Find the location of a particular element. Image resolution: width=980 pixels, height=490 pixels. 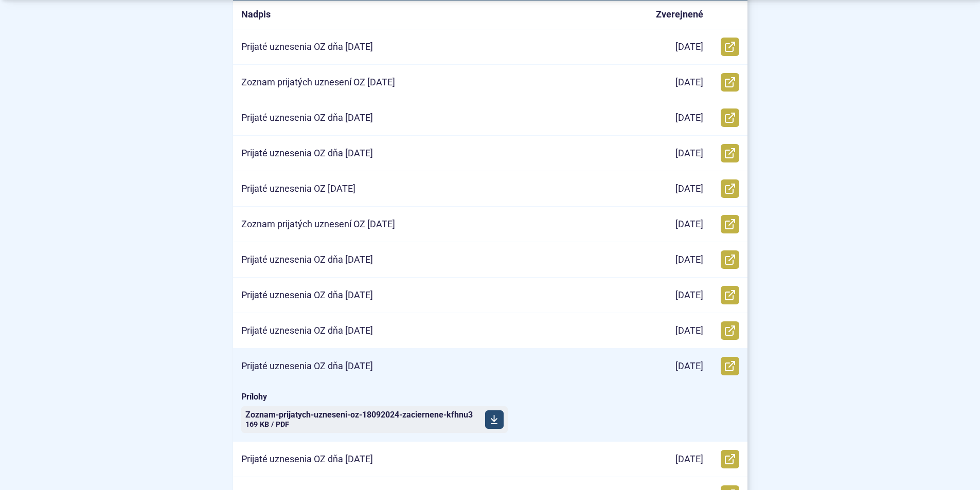

span: Prílohy is located at coordinates (490, 397).